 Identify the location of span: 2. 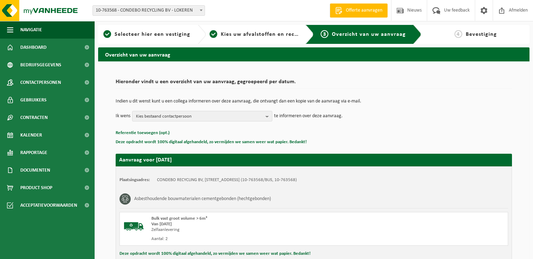
(214, 34).